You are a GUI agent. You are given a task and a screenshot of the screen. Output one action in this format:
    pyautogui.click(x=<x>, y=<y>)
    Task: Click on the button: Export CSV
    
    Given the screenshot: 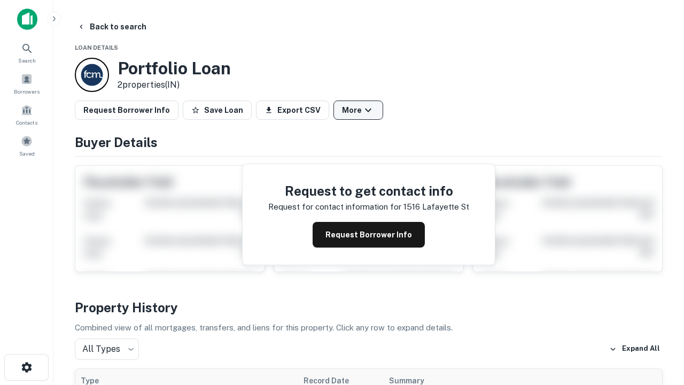 What is the action you would take?
    pyautogui.click(x=293, y=110)
    